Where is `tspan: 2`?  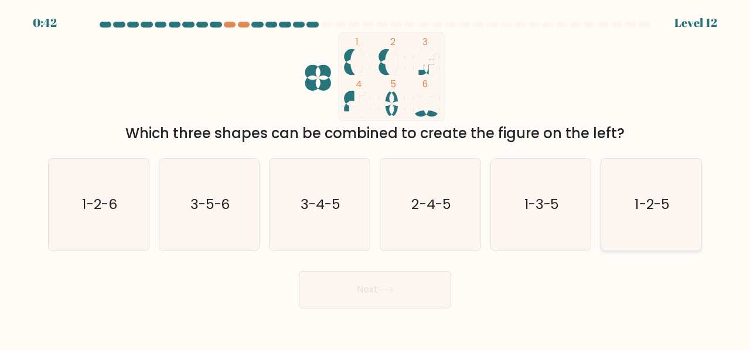 tspan: 2 is located at coordinates (393, 42).